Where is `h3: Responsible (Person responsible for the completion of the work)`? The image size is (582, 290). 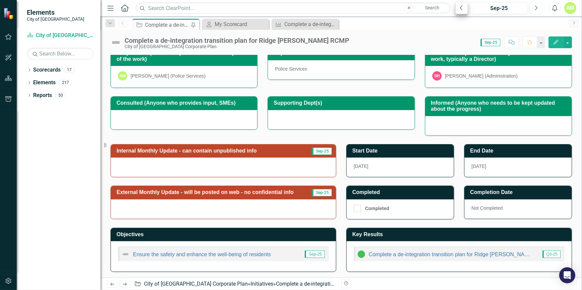 h3: Responsible (Person responsible for the completion of the work) is located at coordinates (185, 56).